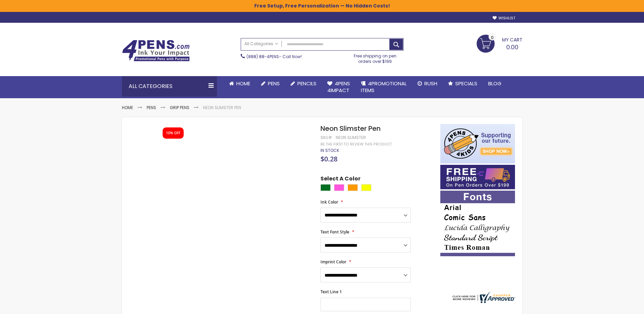 The width and height of the screenshot is (644, 314). Describe the element at coordinates (330, 151) in the screenshot. I see `div: Availability` at that location.